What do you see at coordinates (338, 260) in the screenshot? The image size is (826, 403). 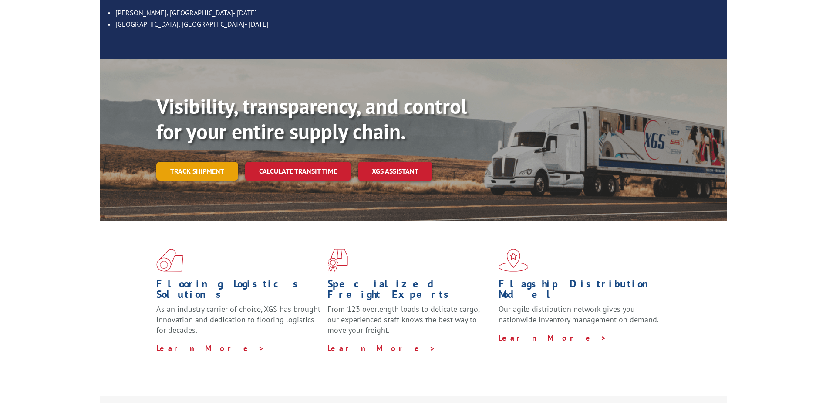 I see `img: xgs-icon-focused-on-flooring-red` at bounding box center [338, 260].